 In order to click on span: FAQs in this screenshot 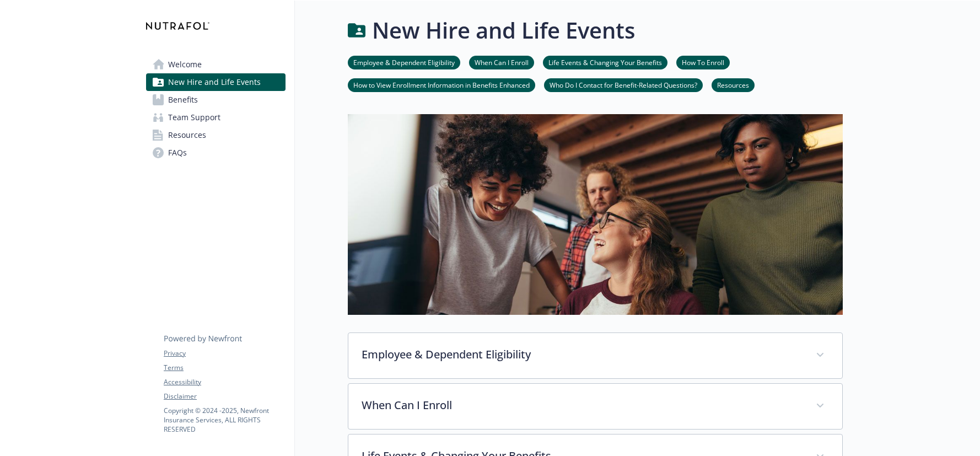, I will do `click(177, 153)`.